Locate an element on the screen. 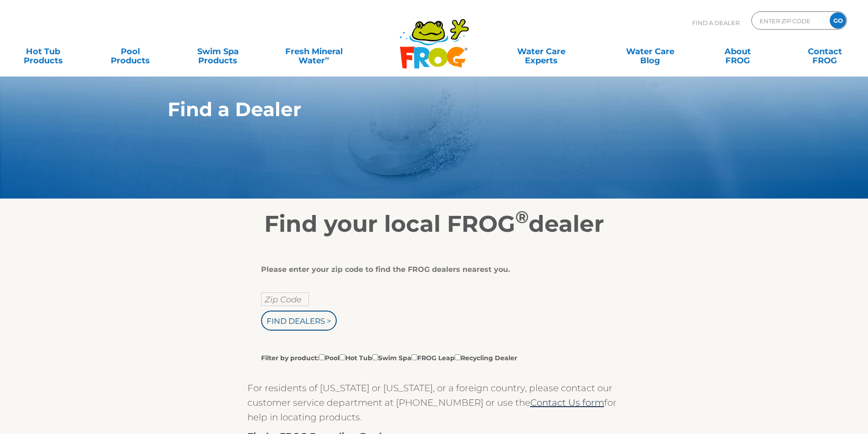 The image size is (868, 434). div: Please enter your zip code to find the FROG dealers nearest you. is located at coordinates (431, 269).